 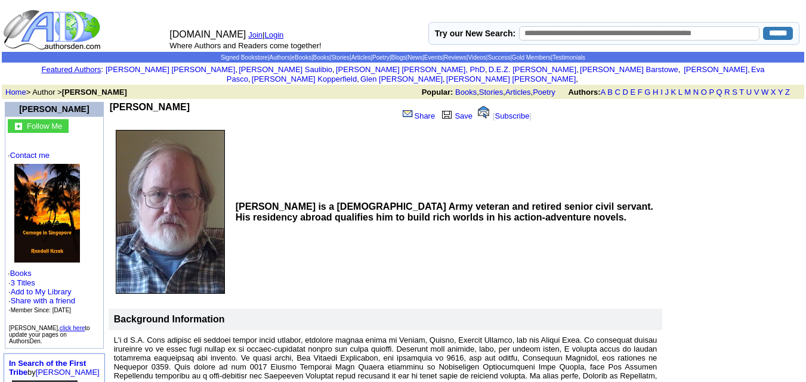 I want to click on font: by, so click(x=54, y=368).